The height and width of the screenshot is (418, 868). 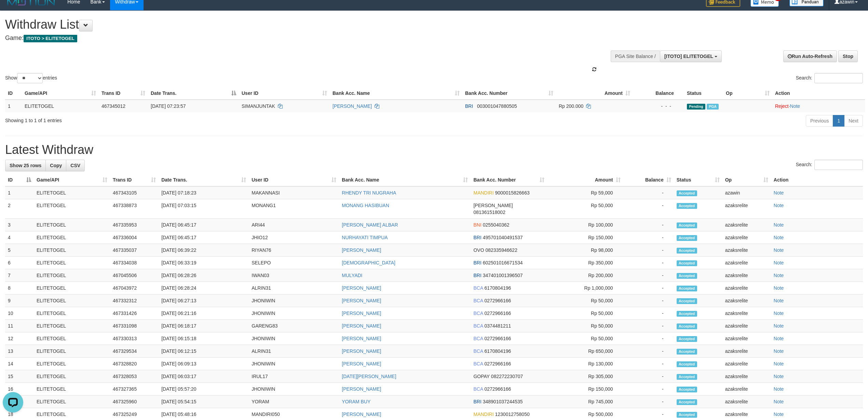 I want to click on td: RIYAN76, so click(x=294, y=250).